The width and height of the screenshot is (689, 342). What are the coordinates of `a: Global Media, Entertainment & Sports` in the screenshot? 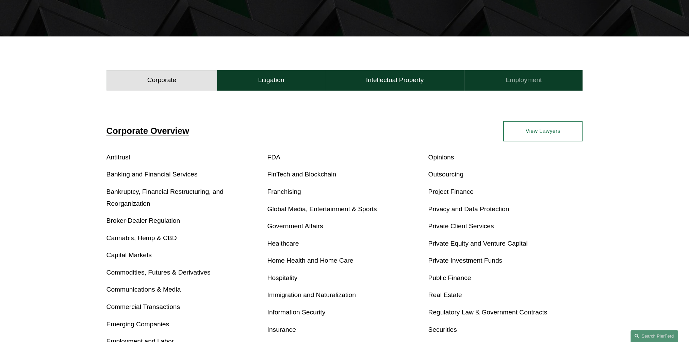 It's located at (322, 209).